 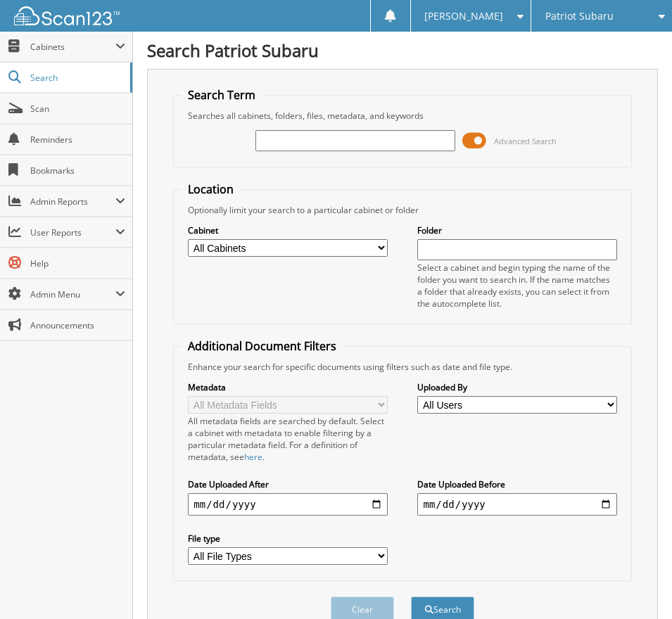 What do you see at coordinates (78, 325) in the screenshot?
I see `span: Announcements` at bounding box center [78, 325].